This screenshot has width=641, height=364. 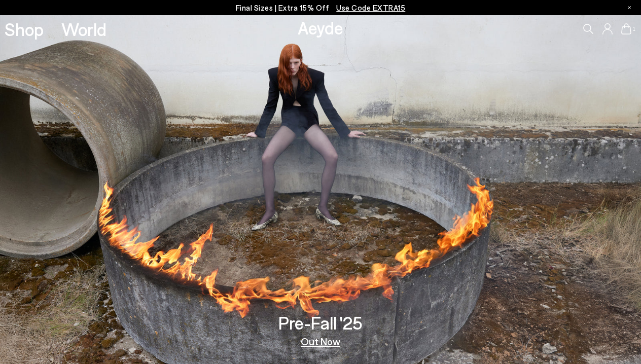 What do you see at coordinates (320, 8) in the screenshot?
I see `p: Final Sizes | Extra 15% Off` at bounding box center [320, 8].